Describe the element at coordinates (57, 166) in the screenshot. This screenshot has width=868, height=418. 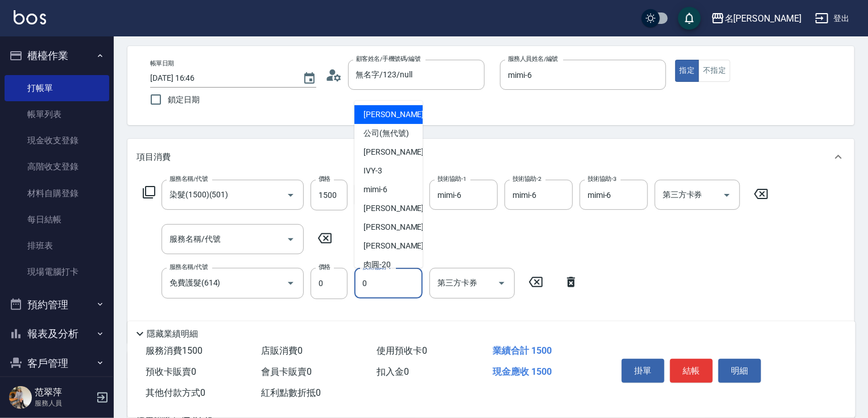
I see `a: 高階收支登錄` at that location.